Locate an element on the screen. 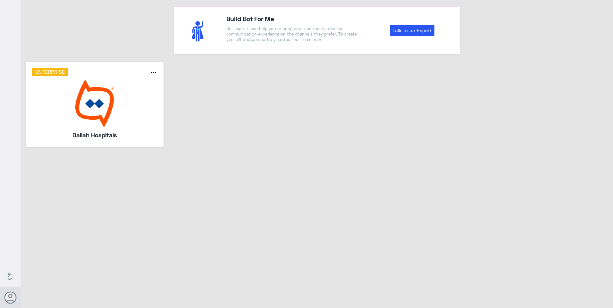 The image size is (613, 308). h4: Build Bot For Me is located at coordinates (293, 19).